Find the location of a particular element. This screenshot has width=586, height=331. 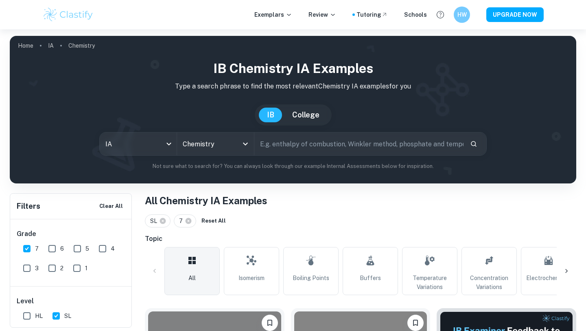

h6: HW is located at coordinates (462, 15).